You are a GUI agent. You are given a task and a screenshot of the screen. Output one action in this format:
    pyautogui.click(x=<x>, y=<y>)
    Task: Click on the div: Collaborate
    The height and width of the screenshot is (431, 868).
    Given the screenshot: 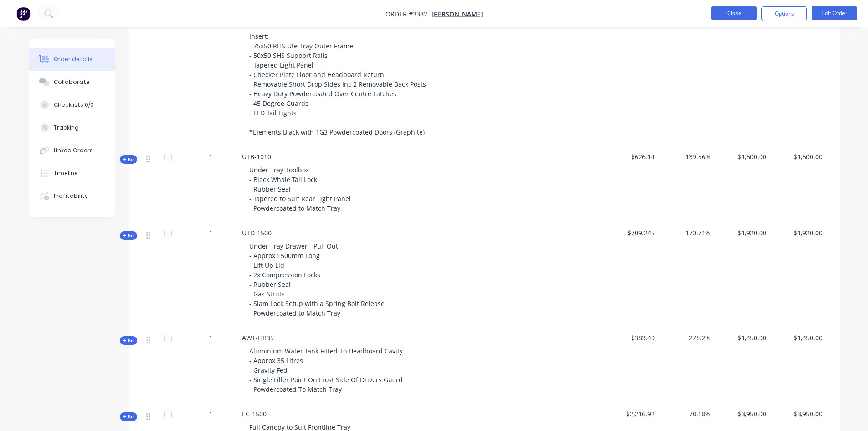 What is the action you would take?
    pyautogui.click(x=71, y=82)
    